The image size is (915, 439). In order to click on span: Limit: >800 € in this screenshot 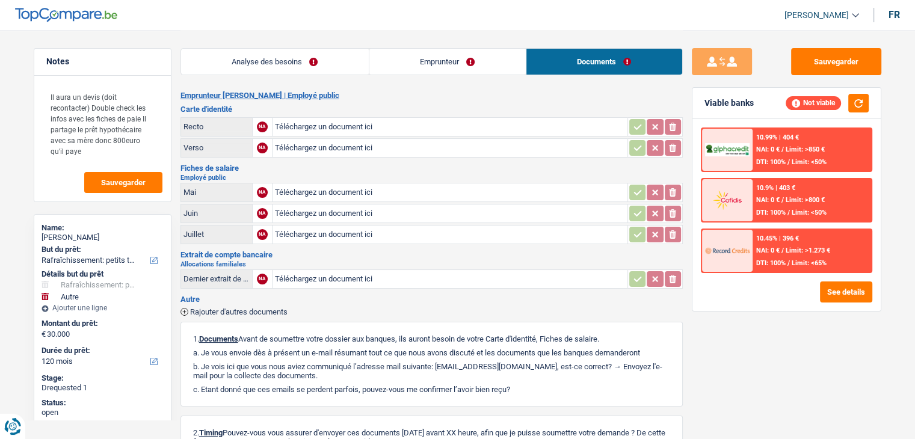, I will do `click(805, 200)`.